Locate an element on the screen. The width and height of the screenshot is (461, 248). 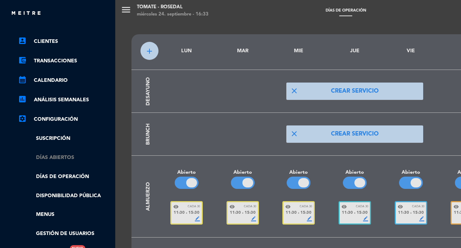
a: Configuración is located at coordinates (65, 119).